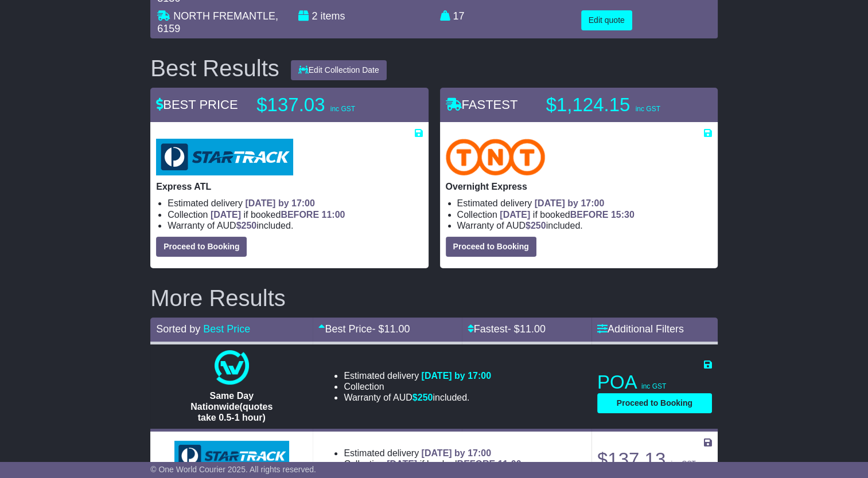  What do you see at coordinates (225, 16) in the screenshot?
I see `span: NORTH FREMANTLE` at bounding box center [225, 16].